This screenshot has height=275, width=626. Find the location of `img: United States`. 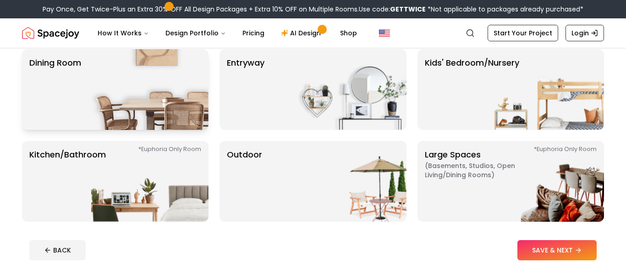

img: United States is located at coordinates (385, 33).